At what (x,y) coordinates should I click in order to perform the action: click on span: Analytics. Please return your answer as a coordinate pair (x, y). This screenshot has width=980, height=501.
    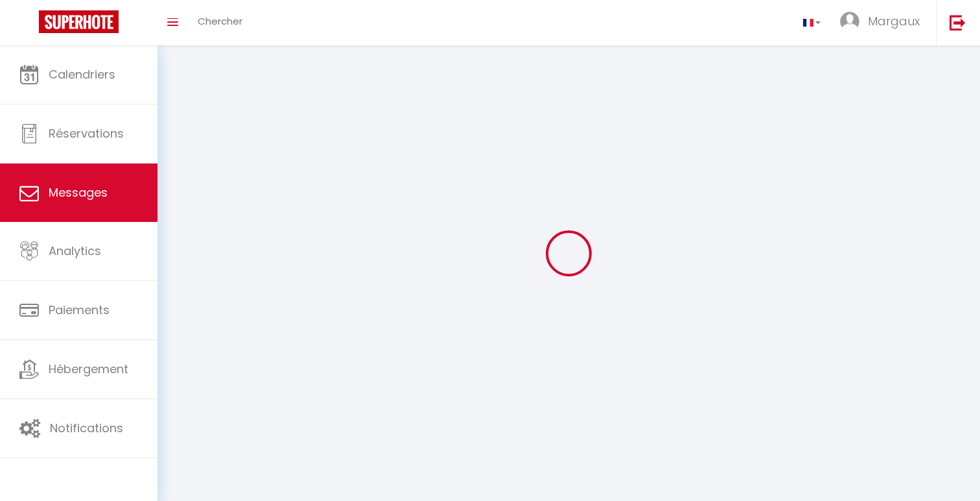
    Looking at the image, I should click on (74, 250).